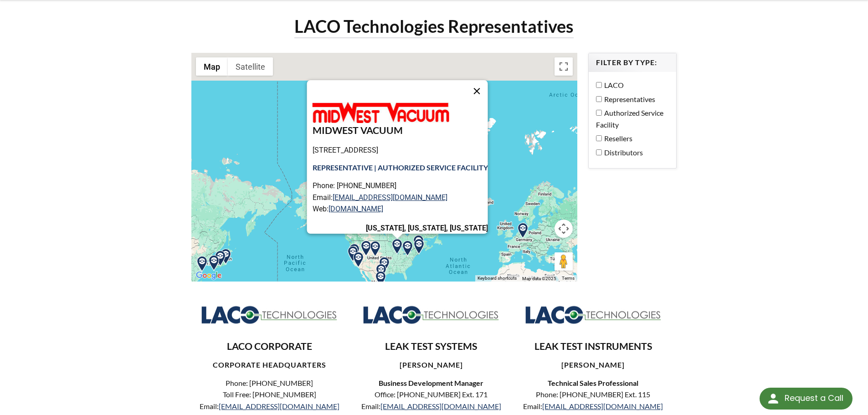 The height and width of the screenshot is (415, 868). Describe the element at coordinates (630, 85) in the screenshot. I see `label: LACO` at that location.